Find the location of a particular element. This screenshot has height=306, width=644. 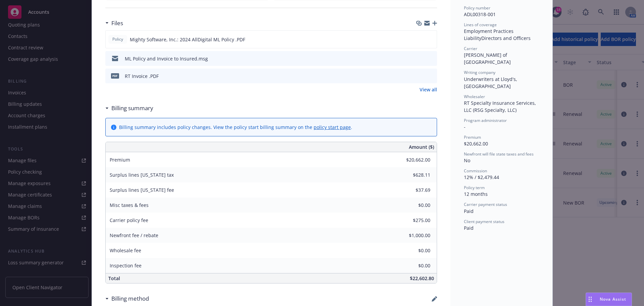

span: 12 months is located at coordinates (476, 194).